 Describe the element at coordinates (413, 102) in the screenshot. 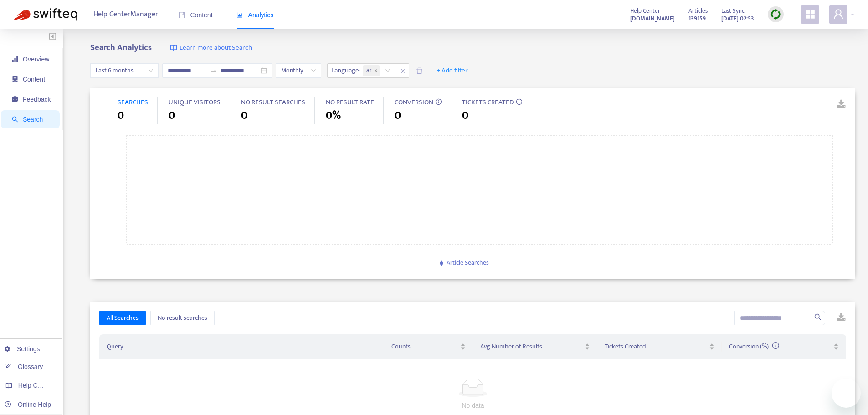

I see `span: CONVERSION` at that location.